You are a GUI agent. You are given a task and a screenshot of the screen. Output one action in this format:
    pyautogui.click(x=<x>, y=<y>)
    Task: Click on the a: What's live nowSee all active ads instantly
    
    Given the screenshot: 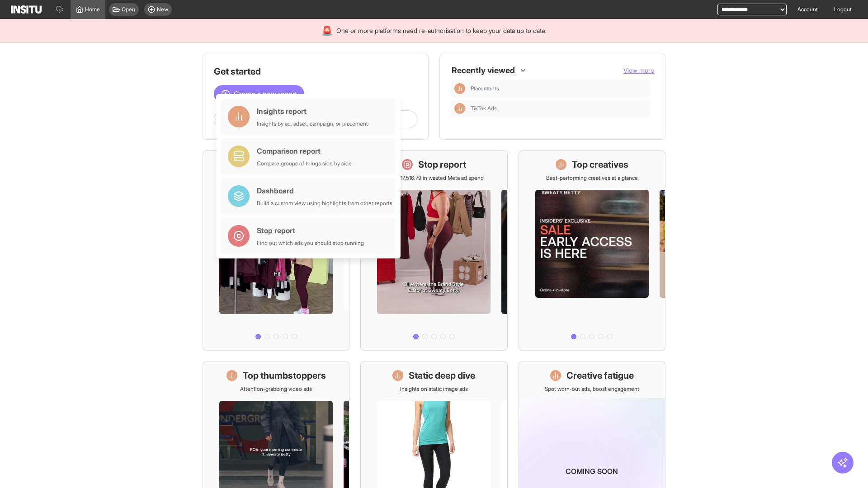 What is the action you would take?
    pyautogui.click(x=276, y=250)
    